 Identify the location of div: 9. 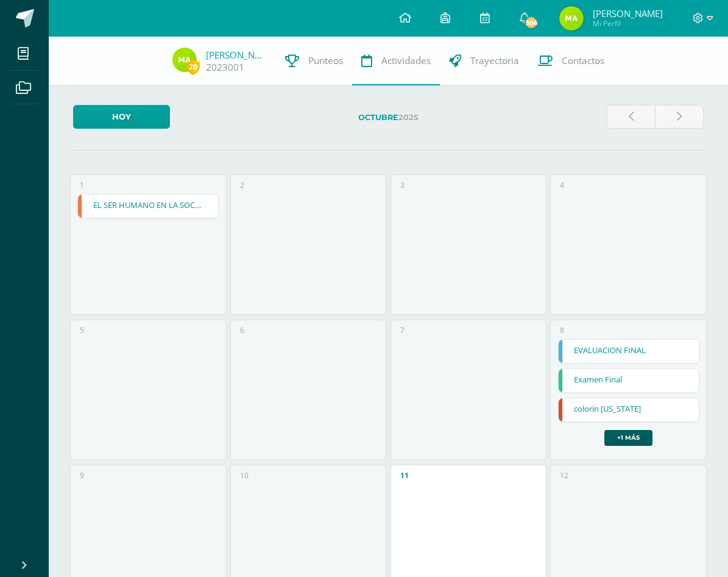
(81, 475).